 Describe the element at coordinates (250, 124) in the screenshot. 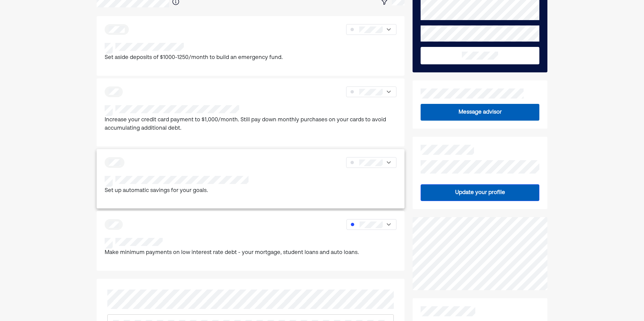

I see `p: Increase your credit card payment to $1,000/month. Still pay down monthly purchases on your cards...` at that location.